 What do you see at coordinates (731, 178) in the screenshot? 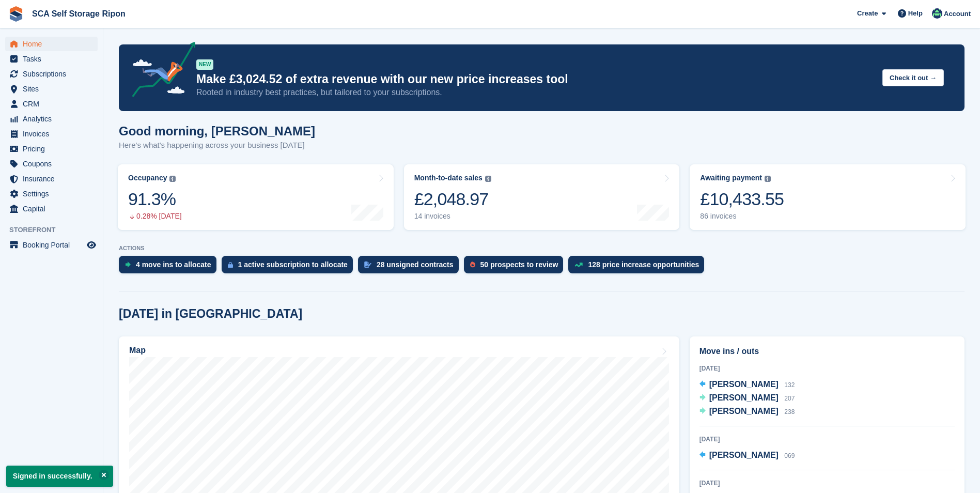
I see `div: Awaiting payment` at bounding box center [731, 178].